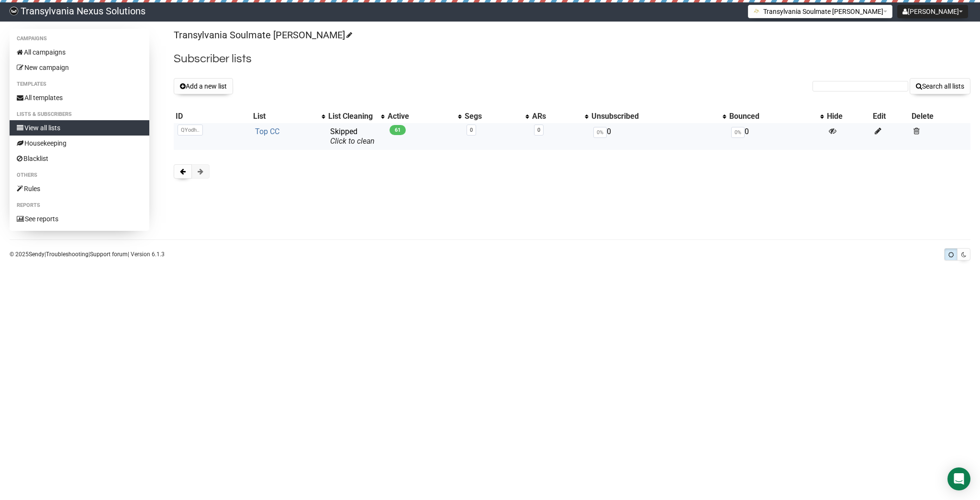 This screenshot has width=980, height=500. I want to click on th: Delete: No sort applied, sorting is disabled, so click(940, 116).